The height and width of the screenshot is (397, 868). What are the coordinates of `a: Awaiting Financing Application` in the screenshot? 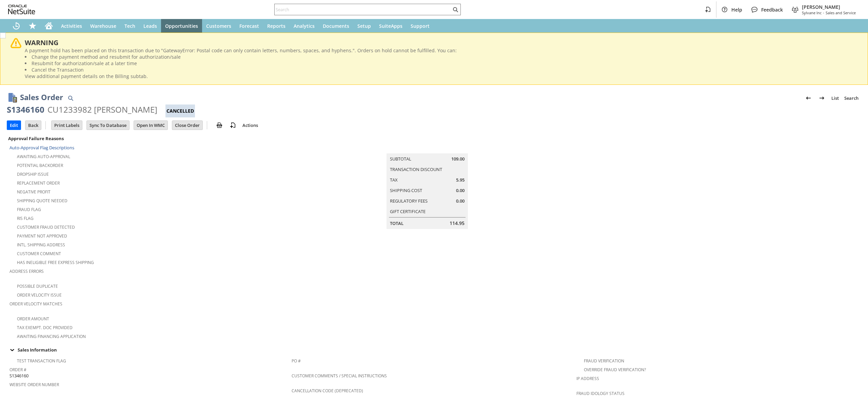 It's located at (51, 336).